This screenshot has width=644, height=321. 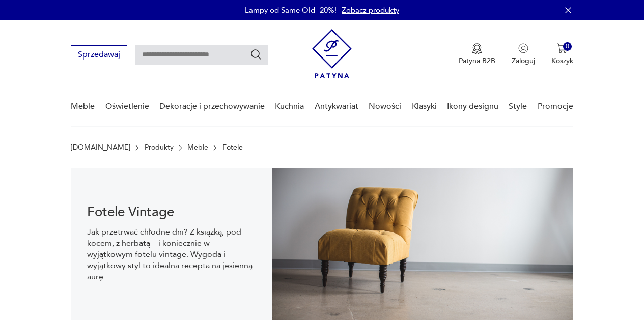 What do you see at coordinates (523, 54) in the screenshot?
I see `button: Zaloguj` at bounding box center [523, 54].